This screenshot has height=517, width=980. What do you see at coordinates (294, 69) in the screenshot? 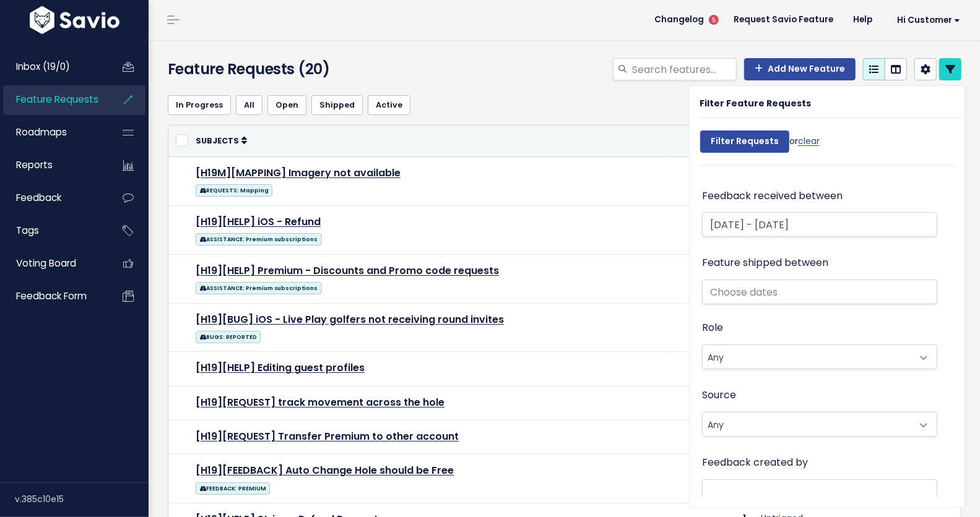
I see `h4: Feature Requests (20)` at bounding box center [294, 69].